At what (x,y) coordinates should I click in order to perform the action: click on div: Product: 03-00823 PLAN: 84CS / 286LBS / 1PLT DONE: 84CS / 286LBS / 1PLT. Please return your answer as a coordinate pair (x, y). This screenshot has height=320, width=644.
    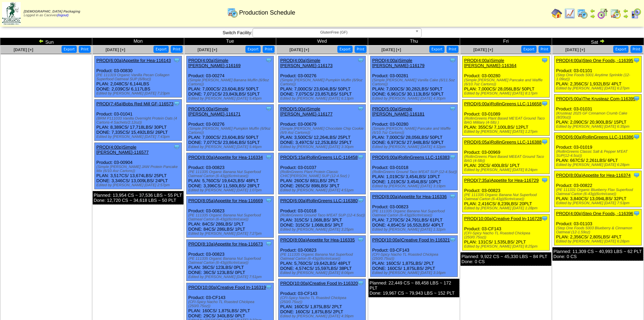
    Looking at the image, I should click on (230, 217).